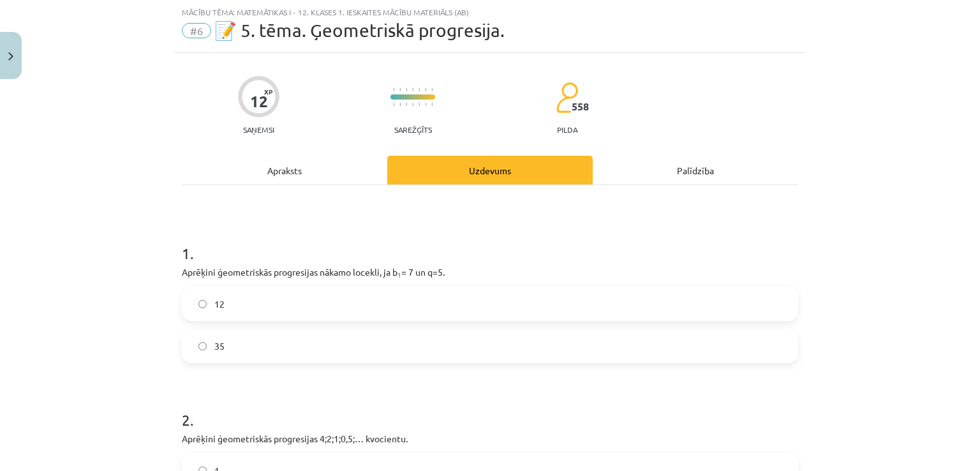 This screenshot has height=471, width=980. Describe the element at coordinates (219, 304) in the screenshot. I see `span: 12` at that location.